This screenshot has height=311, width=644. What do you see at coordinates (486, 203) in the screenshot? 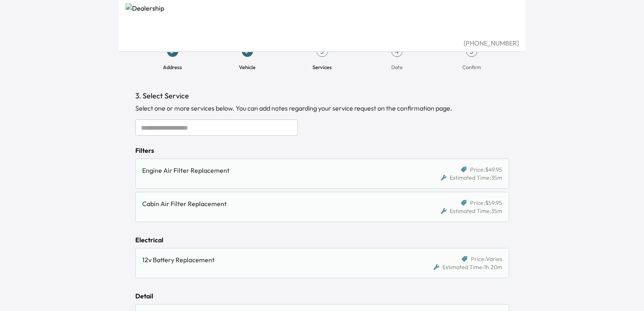
I see `span: Price: $59.95` at bounding box center [486, 203].